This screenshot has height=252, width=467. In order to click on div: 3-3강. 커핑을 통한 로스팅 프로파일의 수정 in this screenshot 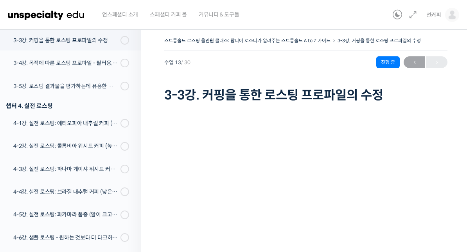, I will do `click(66, 40)`.